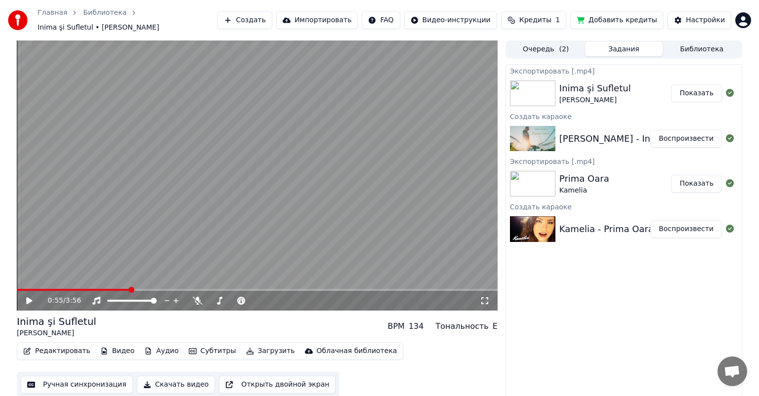  Describe the element at coordinates (118, 351) in the screenshot. I see `button: Видео` at that location.